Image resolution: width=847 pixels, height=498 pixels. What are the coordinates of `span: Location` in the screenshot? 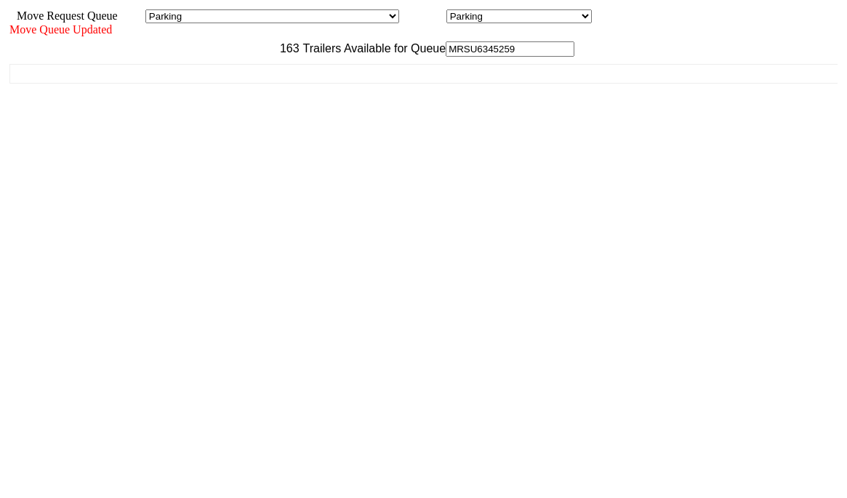 It's located at (422, 15).